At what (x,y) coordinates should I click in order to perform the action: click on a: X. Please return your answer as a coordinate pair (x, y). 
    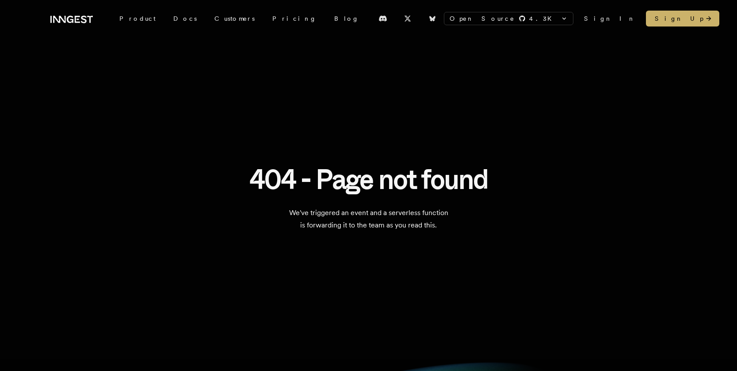
    Looking at the image, I should click on (408, 19).